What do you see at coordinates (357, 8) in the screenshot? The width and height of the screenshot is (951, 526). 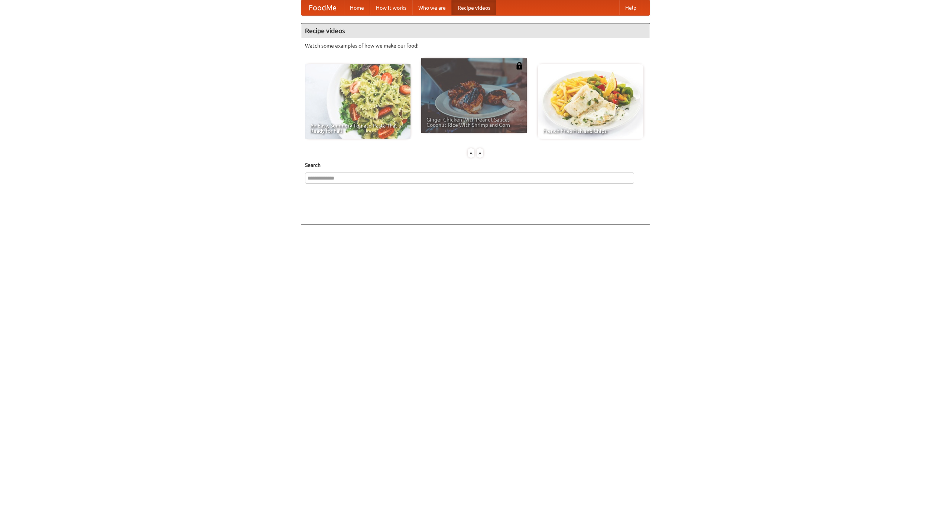 I see `a: Home` at bounding box center [357, 8].